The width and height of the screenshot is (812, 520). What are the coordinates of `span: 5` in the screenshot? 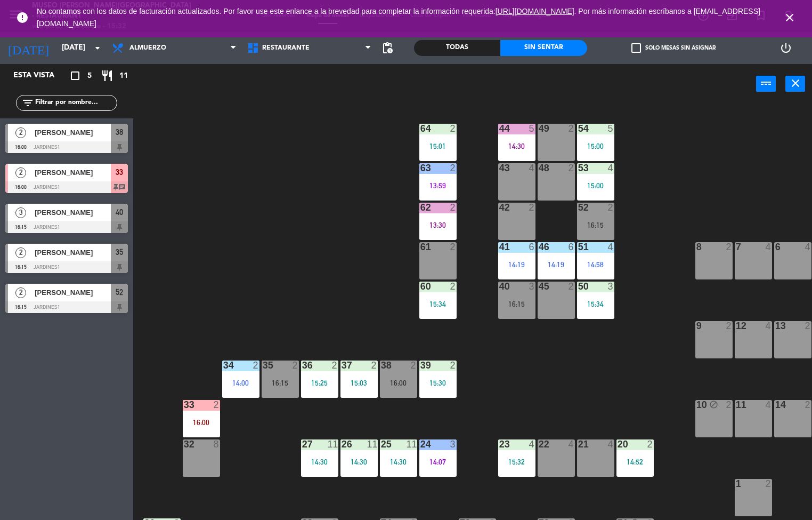 It's located at (89, 76).